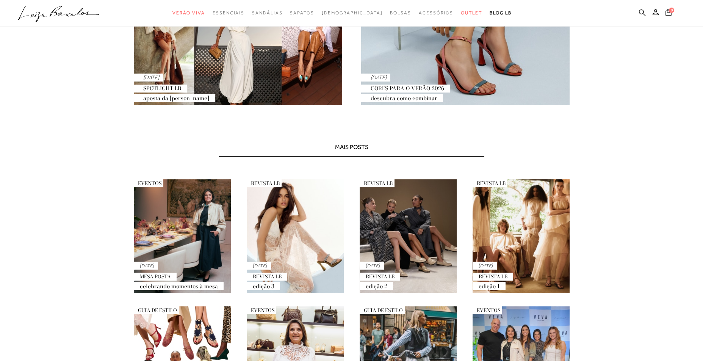 The width and height of the screenshot is (703, 361). I want to click on button: 0, so click(668, 13).